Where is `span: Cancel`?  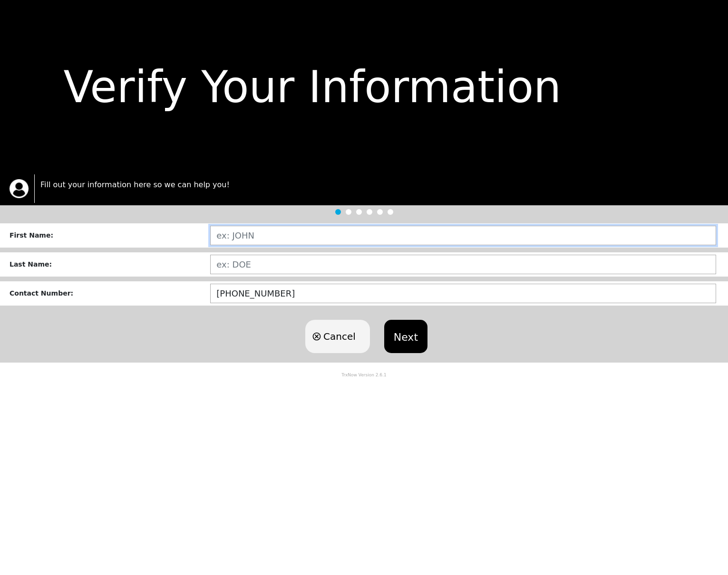 span: Cancel is located at coordinates (340, 336).